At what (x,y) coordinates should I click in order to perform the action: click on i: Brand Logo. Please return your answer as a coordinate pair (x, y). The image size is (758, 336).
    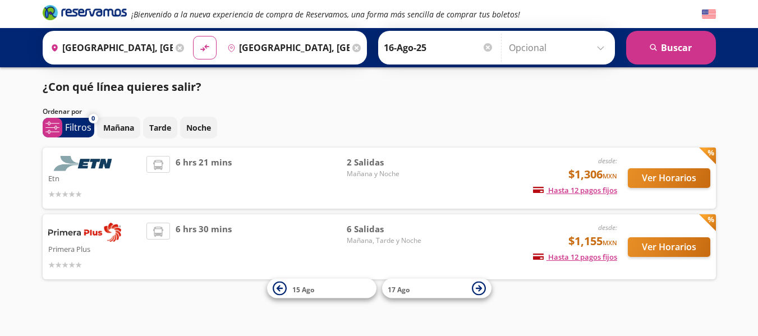
    Looking at the image, I should click on (85, 12).